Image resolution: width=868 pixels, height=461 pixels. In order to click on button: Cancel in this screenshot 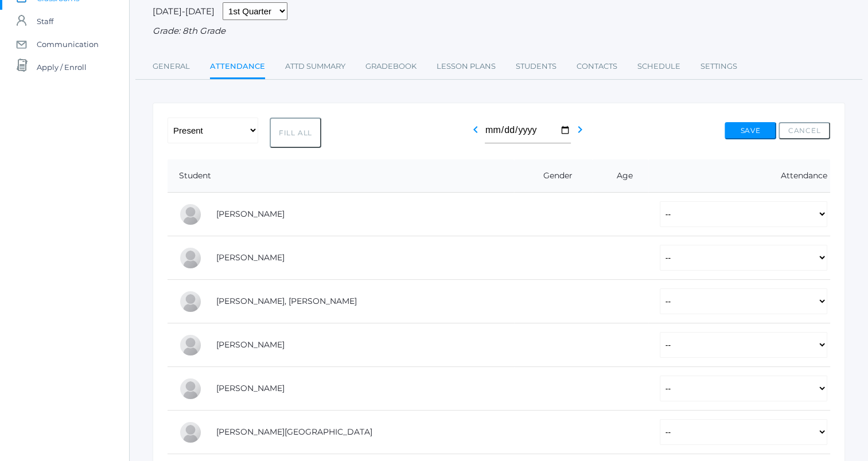, I will do `click(804, 131)`.